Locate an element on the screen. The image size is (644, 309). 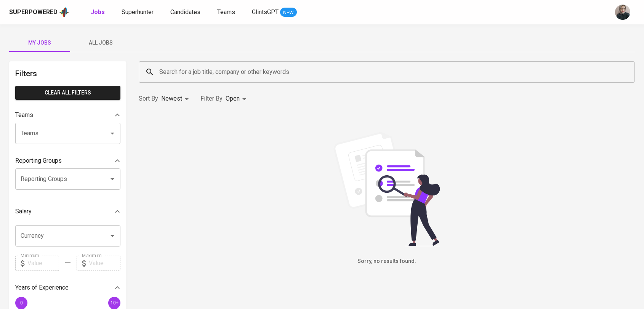
a: GlintsGPT NEW is located at coordinates (275, 12).